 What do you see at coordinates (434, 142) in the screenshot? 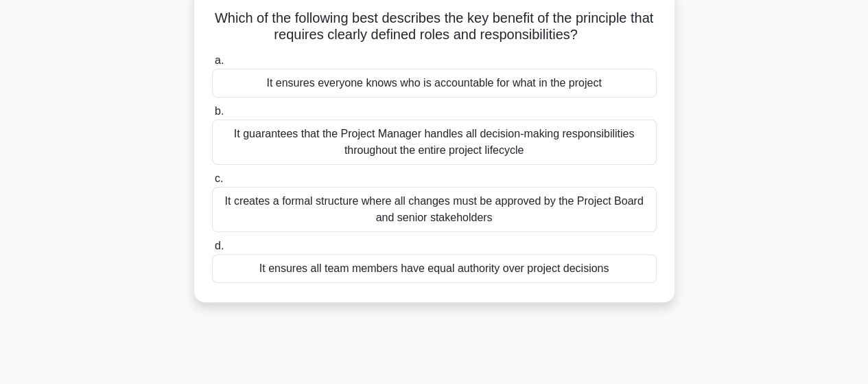
I see `div: It guarantees that the Project Manager handles all decision-making responsibilities throughout th...` at bounding box center [434, 142].